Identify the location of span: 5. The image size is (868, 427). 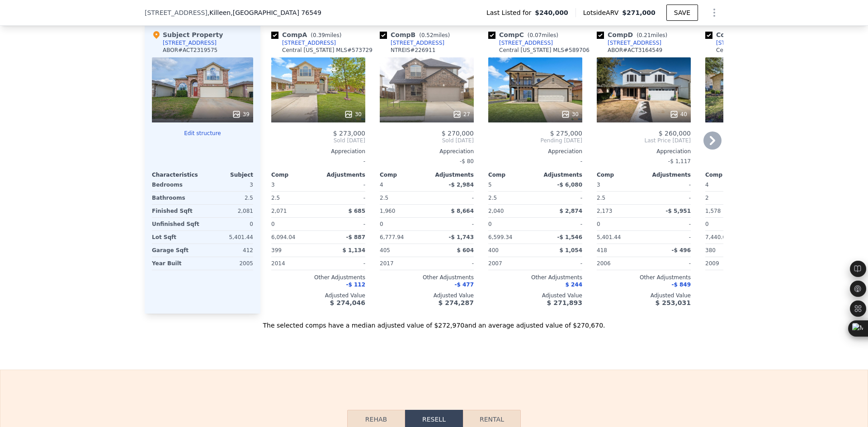
(490, 185).